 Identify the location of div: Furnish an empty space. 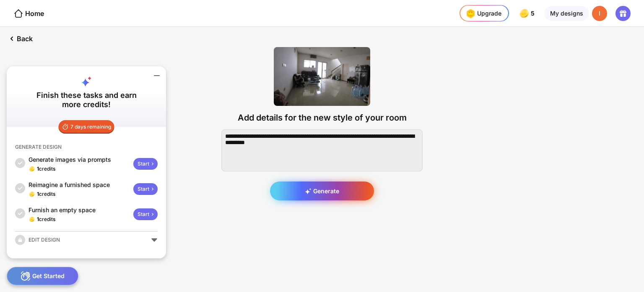
(79, 210).